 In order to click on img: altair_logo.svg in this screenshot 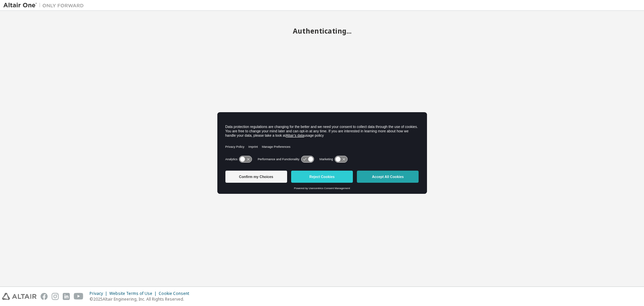, I will do `click(19, 296)`.